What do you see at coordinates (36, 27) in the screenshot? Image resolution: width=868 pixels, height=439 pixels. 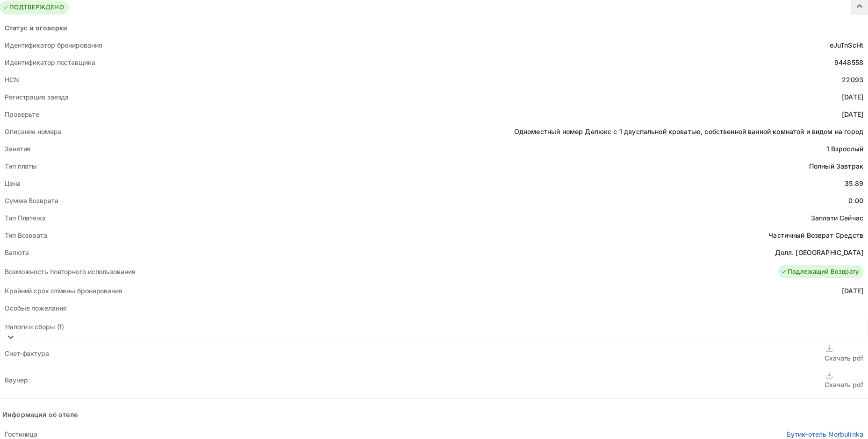 I see `ya-tr-span: Статус и оговорки` at bounding box center [36, 27].